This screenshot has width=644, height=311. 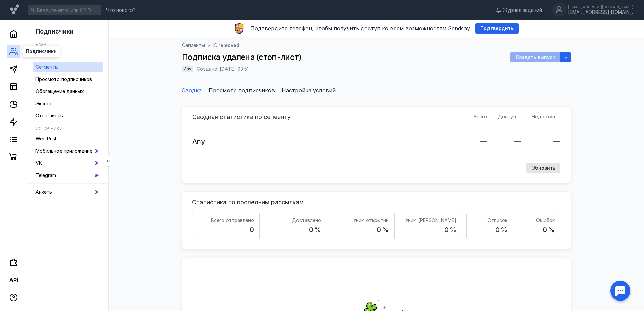 I want to click on span: Что нового?, so click(x=121, y=10).